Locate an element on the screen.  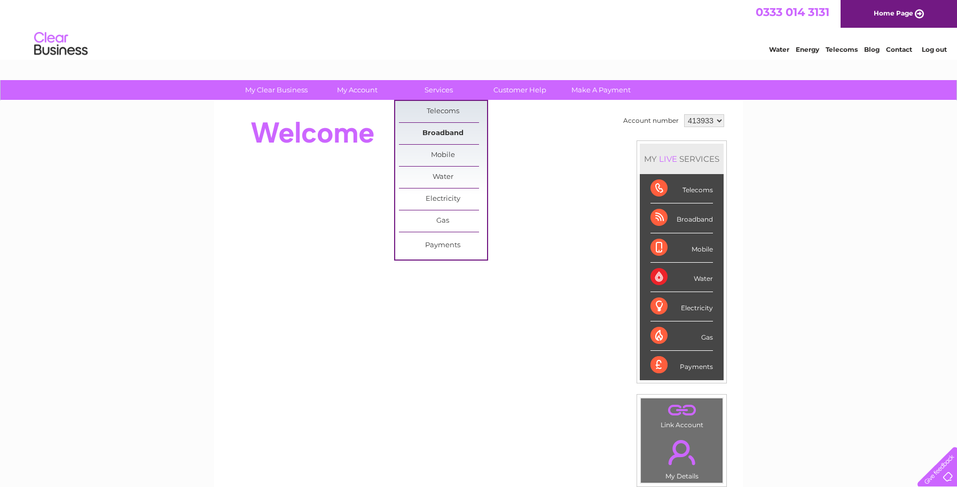
td: Link Account is located at coordinates (682, 415).